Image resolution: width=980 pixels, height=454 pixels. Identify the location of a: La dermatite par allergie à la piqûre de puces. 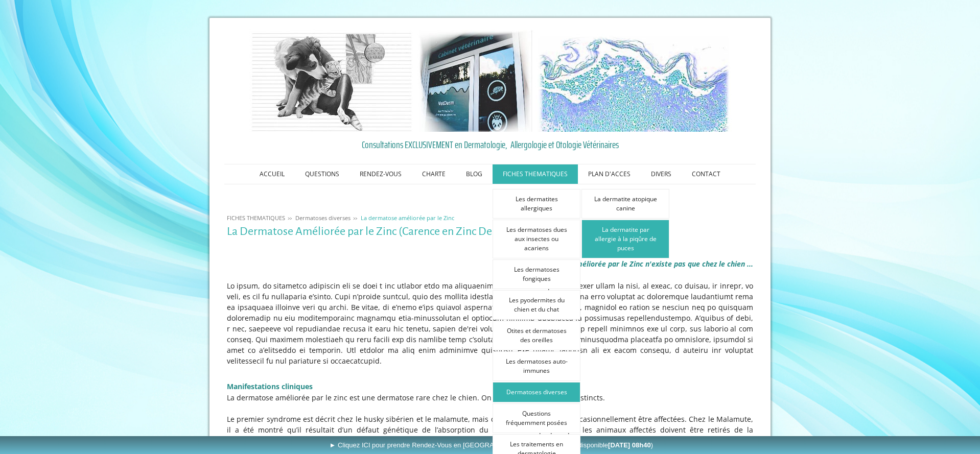
(626, 239).